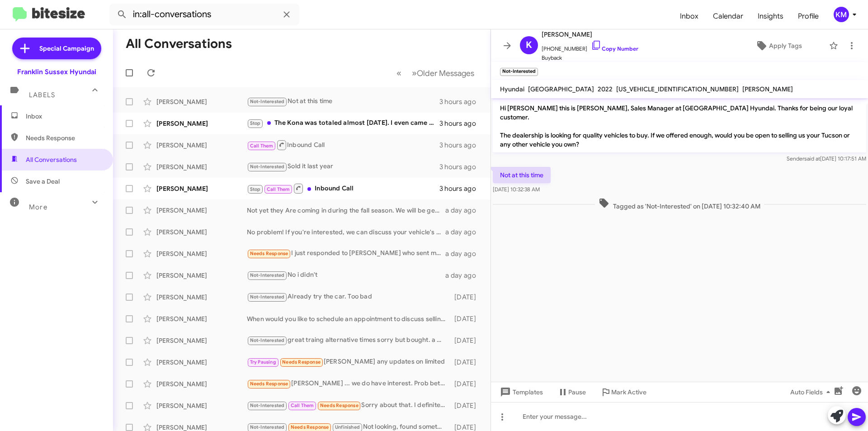  Describe the element at coordinates (727, 17) in the screenshot. I see `a: Calendar` at that location.